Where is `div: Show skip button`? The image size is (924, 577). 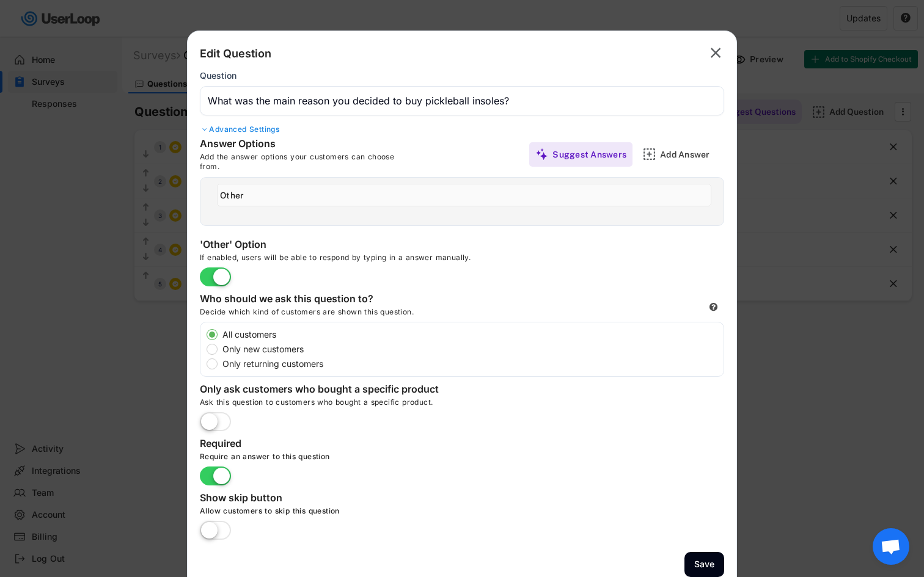 div: Show skip button is located at coordinates (322, 499).